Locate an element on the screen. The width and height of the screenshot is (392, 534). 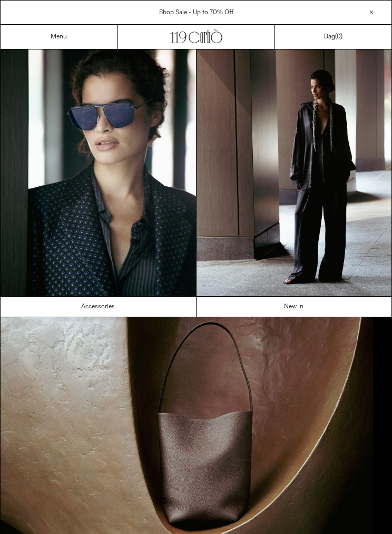
a: Menu is located at coordinates (59, 37).